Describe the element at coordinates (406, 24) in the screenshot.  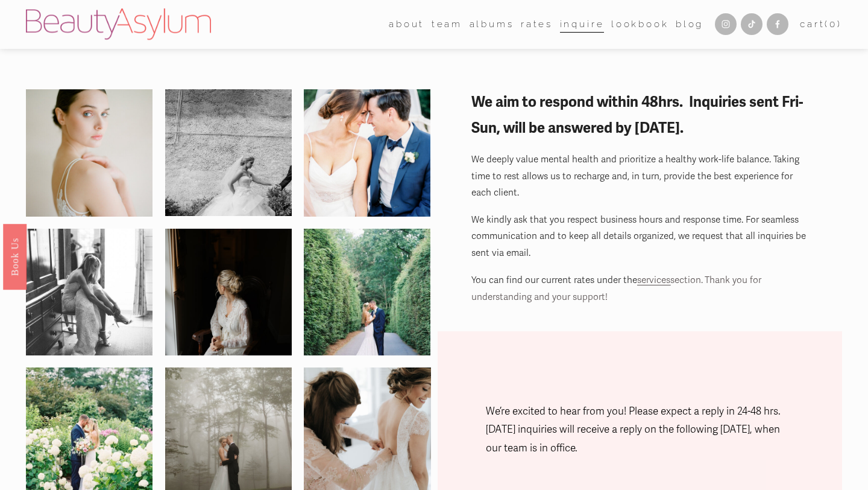
I see `span: about` at that location.